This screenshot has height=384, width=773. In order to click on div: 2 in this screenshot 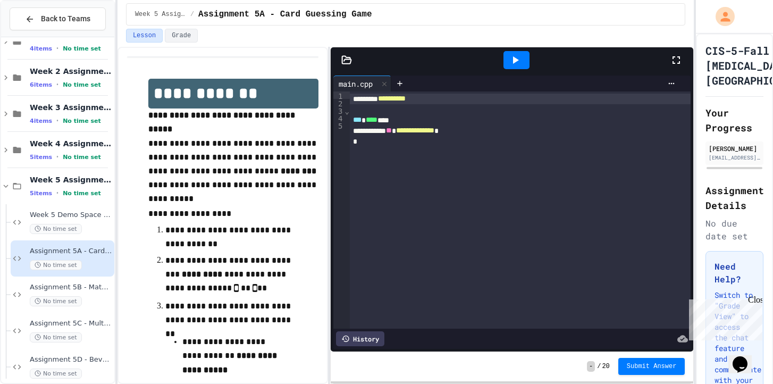, I will do `click(338, 103)`.